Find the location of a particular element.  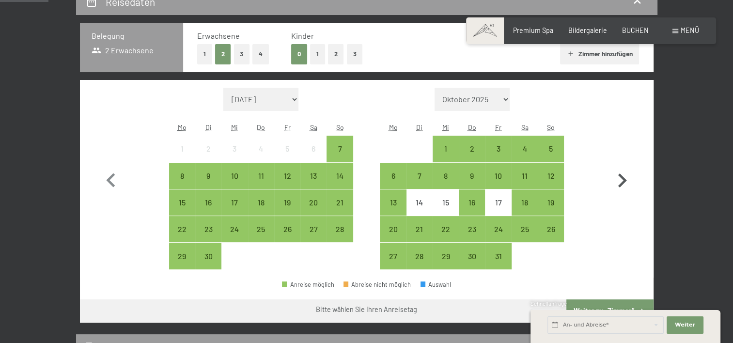

div: 7 is located at coordinates (419, 184).